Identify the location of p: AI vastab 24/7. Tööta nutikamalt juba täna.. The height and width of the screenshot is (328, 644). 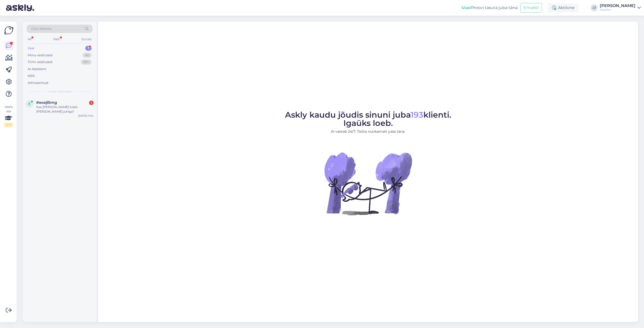
(368, 132).